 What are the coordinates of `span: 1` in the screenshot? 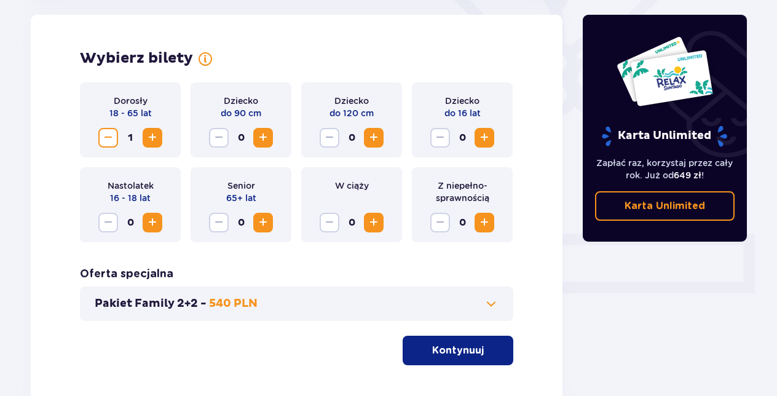 It's located at (130, 138).